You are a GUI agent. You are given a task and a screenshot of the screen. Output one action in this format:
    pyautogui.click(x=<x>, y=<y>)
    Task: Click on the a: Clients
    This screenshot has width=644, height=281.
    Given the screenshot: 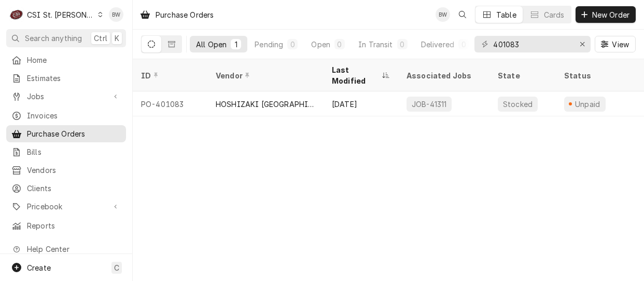 What is the action you would take?
    pyautogui.click(x=66, y=188)
    